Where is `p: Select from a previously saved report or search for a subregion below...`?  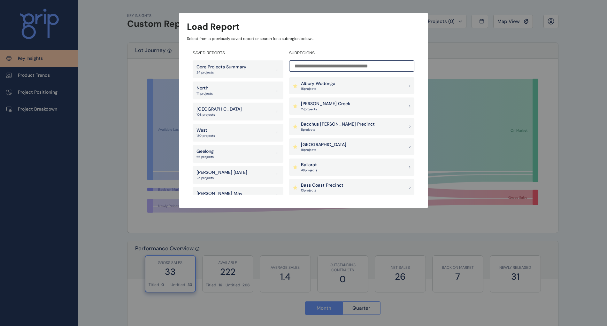 p: Select from a previously saved report or search for a subregion below... is located at coordinates (303, 39).